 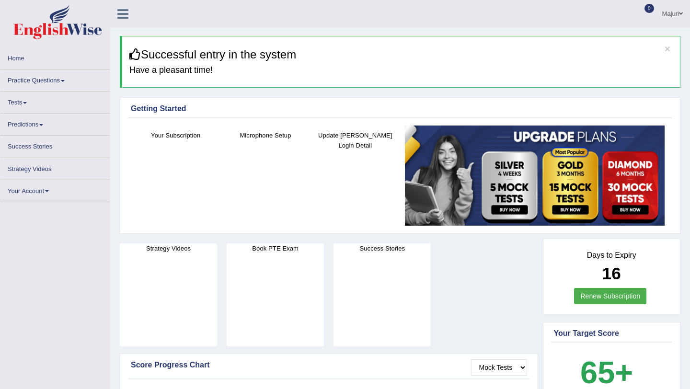 What do you see at coordinates (175, 135) in the screenshot?
I see `h4: Your Subscription` at bounding box center [175, 135].